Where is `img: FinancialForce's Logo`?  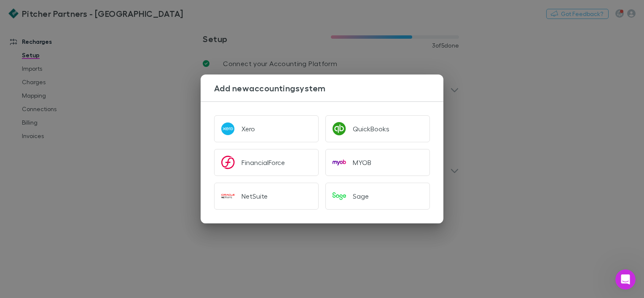 img: FinancialForce's Logo is located at coordinates (228, 163).